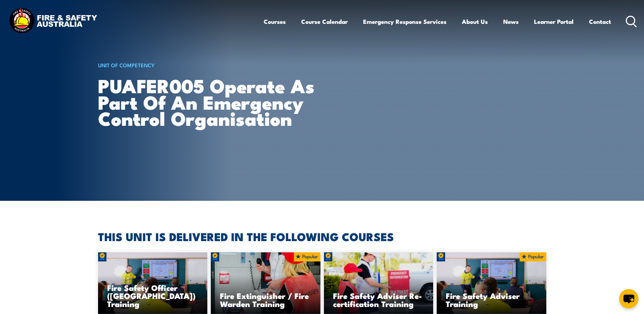 This screenshot has width=644, height=314. Describe the element at coordinates (221, 102) in the screenshot. I see `h1: PUAFER005 Operate as part of an emergency control organisation` at that location.